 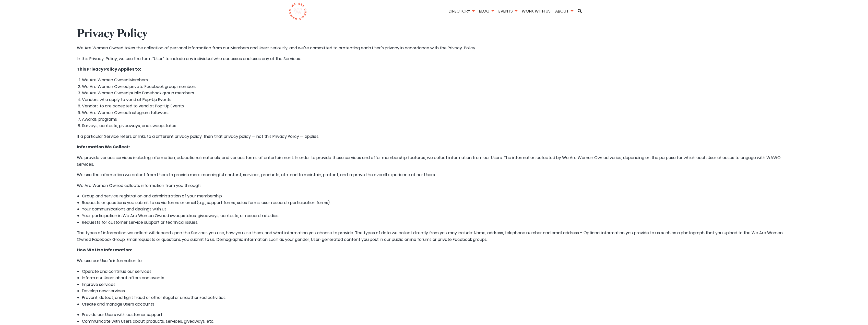 What do you see at coordinates (486, 12) in the screenshot?
I see `li: Blog` at bounding box center [486, 12].